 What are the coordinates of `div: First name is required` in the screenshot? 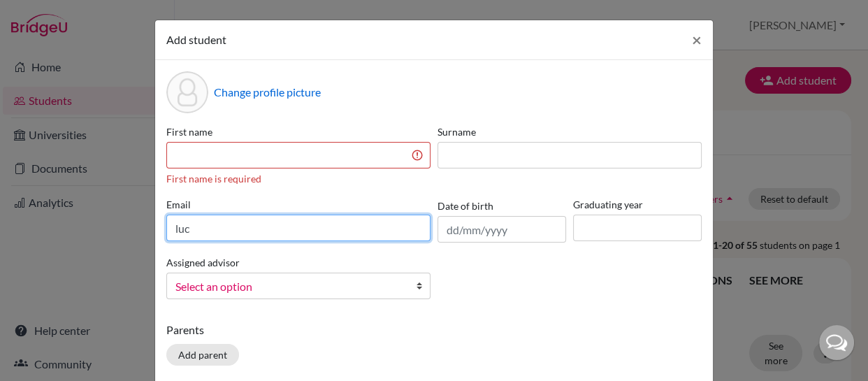 It's located at (299, 178).